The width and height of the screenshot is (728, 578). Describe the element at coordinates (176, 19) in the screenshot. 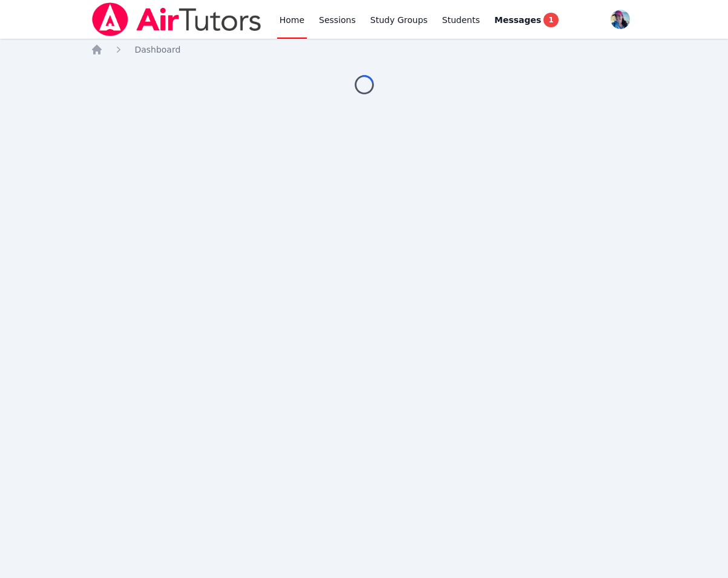

I see `img: Air Tutors` at that location.